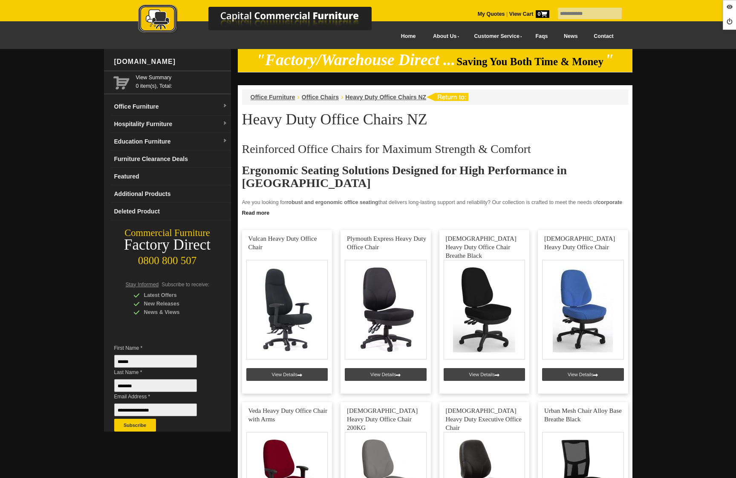 The image size is (736, 478). What do you see at coordinates (264, 20) in the screenshot?
I see `img: Capital Commercial Furniture Logo` at bounding box center [264, 20].